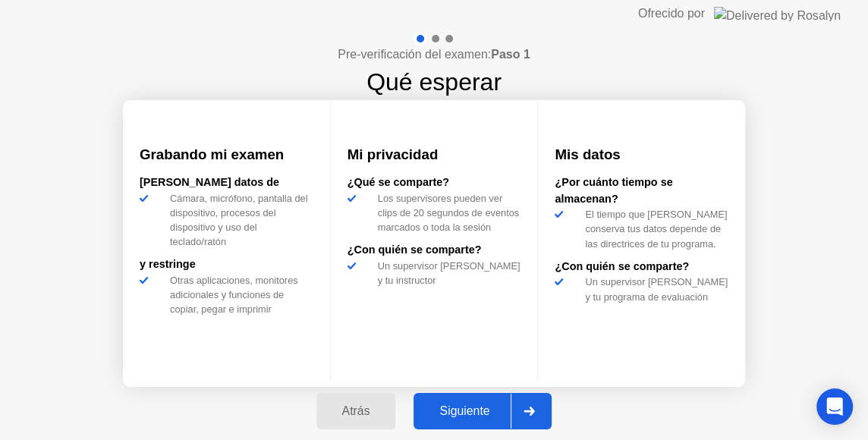 Image resolution: width=868 pixels, height=440 pixels. I want to click on div: Ofrecido por, so click(671, 14).